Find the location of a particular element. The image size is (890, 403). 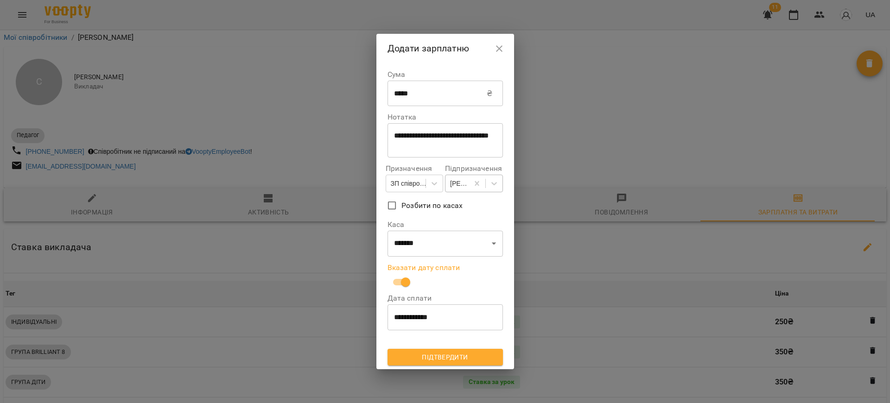

h6: Додати зарплатню is located at coordinates (445, 48).